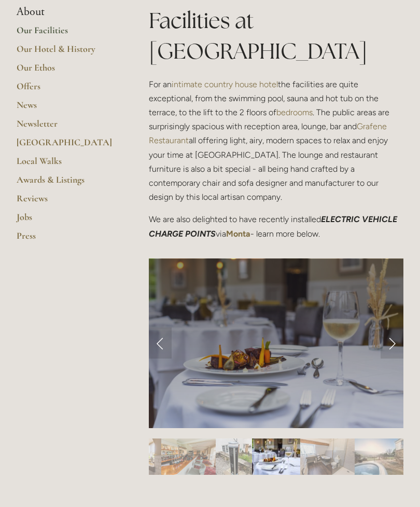  I want to click on a: Our Facilities, so click(66, 34).